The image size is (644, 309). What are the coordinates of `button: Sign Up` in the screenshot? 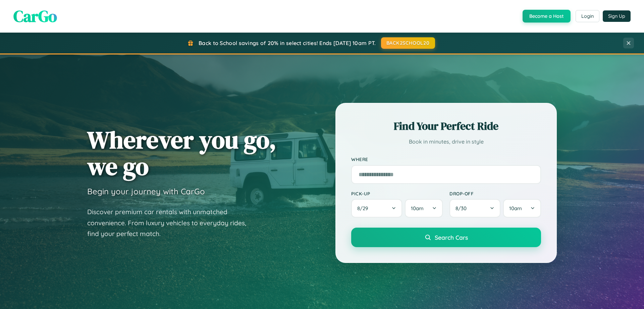 It's located at (617, 16).